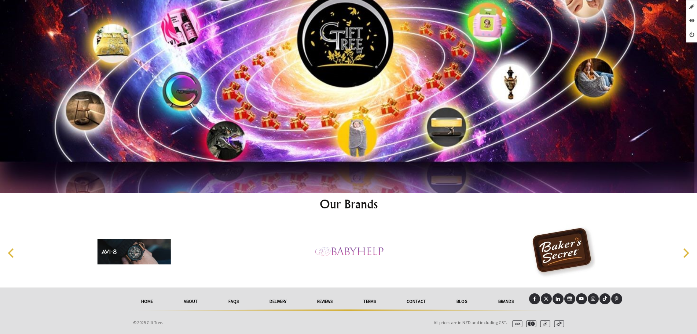 Image resolution: width=697 pixels, height=334 pixels. Describe the element at coordinates (534, 299) in the screenshot. I see `a: Facebook` at that location.